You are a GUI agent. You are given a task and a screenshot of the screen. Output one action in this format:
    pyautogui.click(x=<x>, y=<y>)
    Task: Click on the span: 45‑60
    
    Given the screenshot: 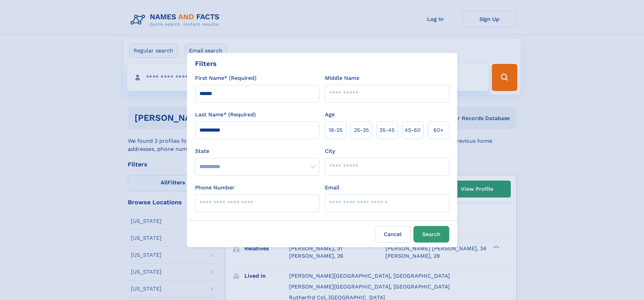 What is the action you would take?
    pyautogui.click(x=413, y=130)
    